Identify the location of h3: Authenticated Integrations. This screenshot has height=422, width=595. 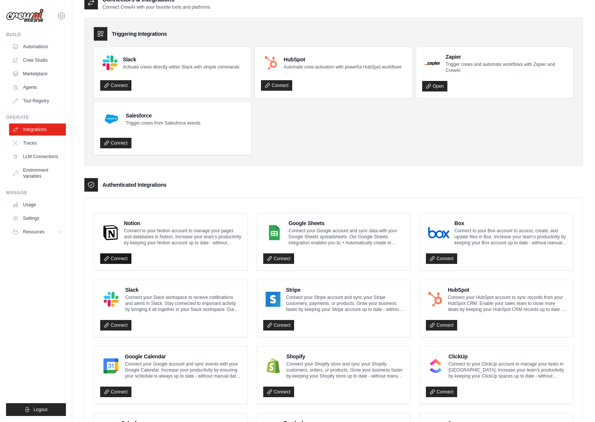
(134, 185).